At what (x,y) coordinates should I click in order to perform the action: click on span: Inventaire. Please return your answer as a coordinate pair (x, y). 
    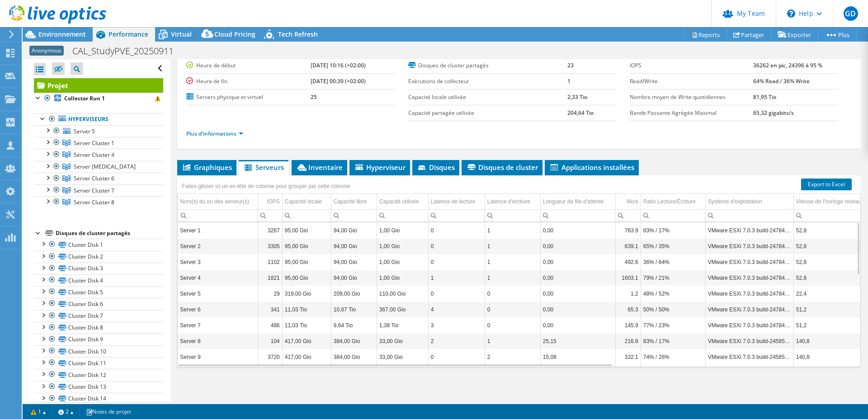
    Looking at the image, I should click on (319, 167).